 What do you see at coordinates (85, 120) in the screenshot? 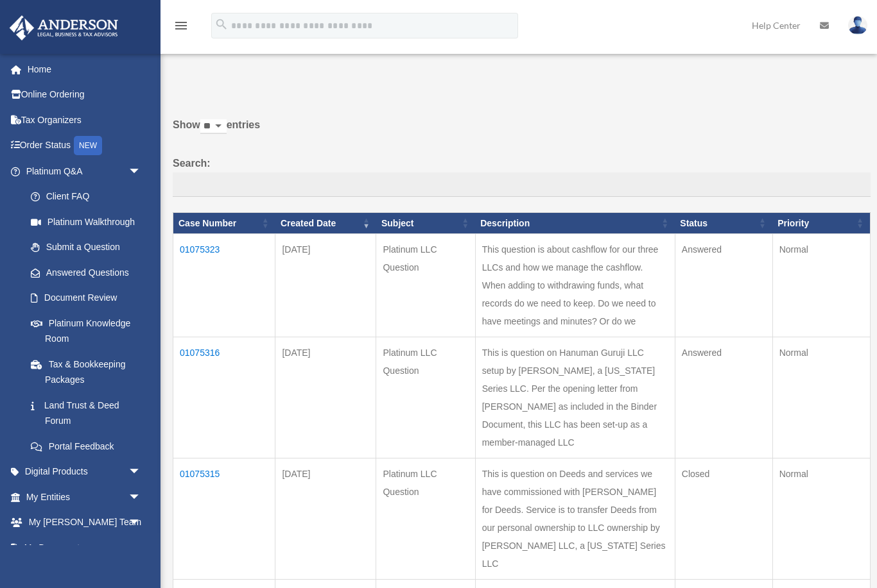
I see `a: Tax Organizers` at bounding box center [85, 120].